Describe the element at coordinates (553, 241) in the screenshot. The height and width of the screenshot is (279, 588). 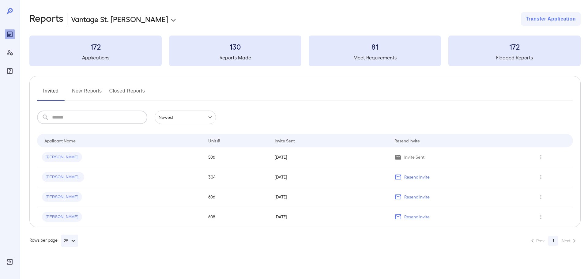
I see `button: page 1` at that location.